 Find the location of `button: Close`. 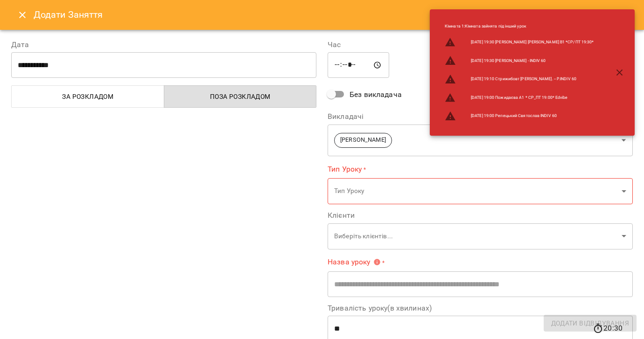

button: Close is located at coordinates (22, 15).